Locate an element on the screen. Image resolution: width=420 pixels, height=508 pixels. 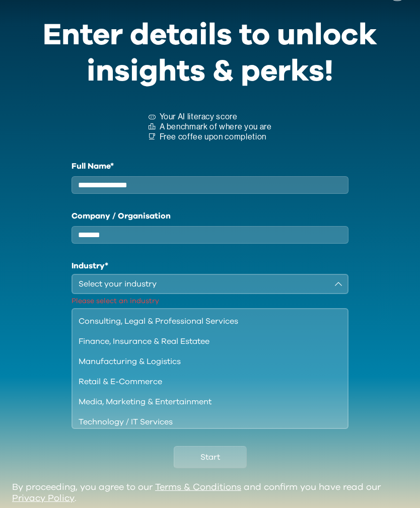
a: Privacy Policy is located at coordinates (43, 498).